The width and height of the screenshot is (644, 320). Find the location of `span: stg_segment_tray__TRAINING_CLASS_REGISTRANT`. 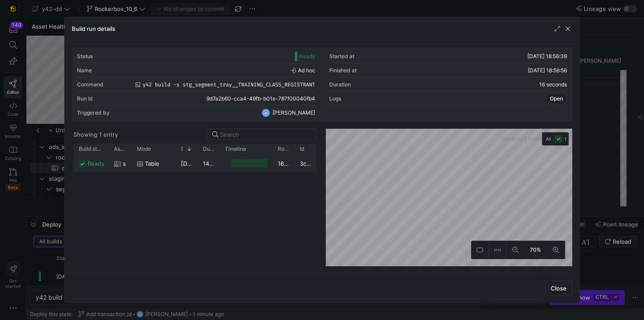

span: stg_segment_tray__TRAINING_CLASS_REGISTRANT is located at coordinates (125, 164).